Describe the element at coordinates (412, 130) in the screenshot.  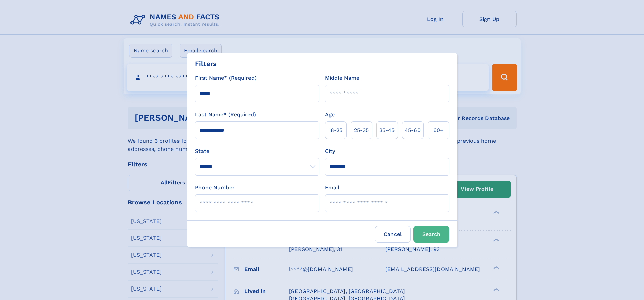
I see `span: 45‑60` at that location.